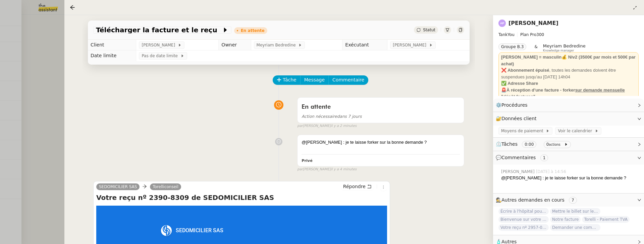 The height and width of the screenshot is (244, 644). Describe the element at coordinates (575, 211) in the screenshot. I see `span: Mettre le billet sur le drive` at that location.